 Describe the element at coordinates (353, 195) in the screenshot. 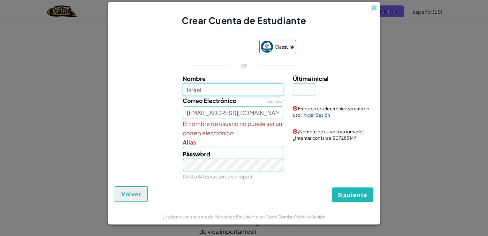

I see `span: Siguiente` at that location.